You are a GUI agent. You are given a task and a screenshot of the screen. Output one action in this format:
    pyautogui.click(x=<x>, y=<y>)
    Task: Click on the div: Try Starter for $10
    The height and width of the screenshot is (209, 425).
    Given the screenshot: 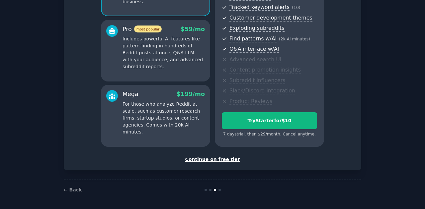 What is the action you would take?
    pyautogui.click(x=269, y=121)
    